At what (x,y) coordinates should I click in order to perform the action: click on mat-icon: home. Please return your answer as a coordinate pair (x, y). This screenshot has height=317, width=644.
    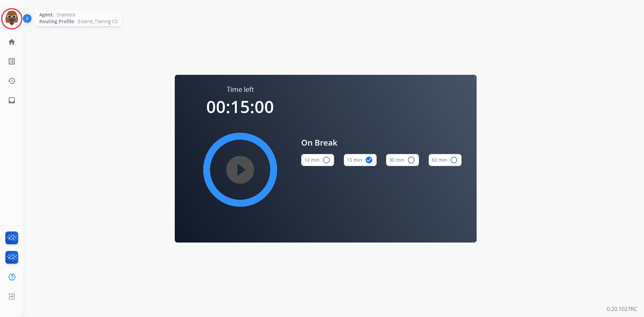
    Looking at the image, I should click on (12, 42).